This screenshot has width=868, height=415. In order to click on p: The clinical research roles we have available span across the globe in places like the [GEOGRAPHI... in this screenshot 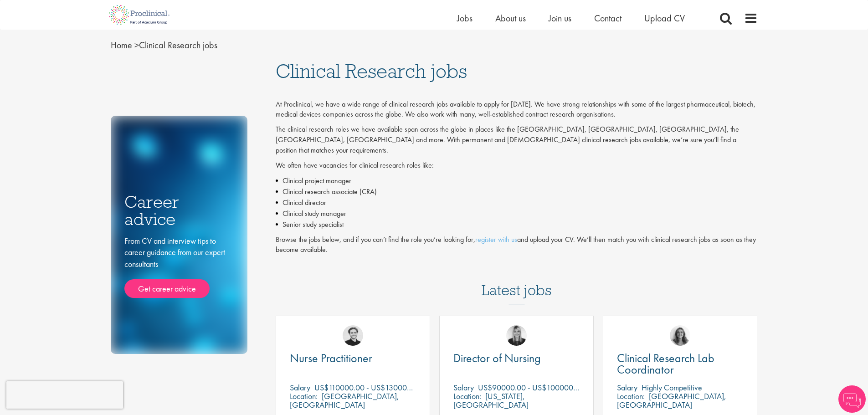, I will do `click(517, 140)`.